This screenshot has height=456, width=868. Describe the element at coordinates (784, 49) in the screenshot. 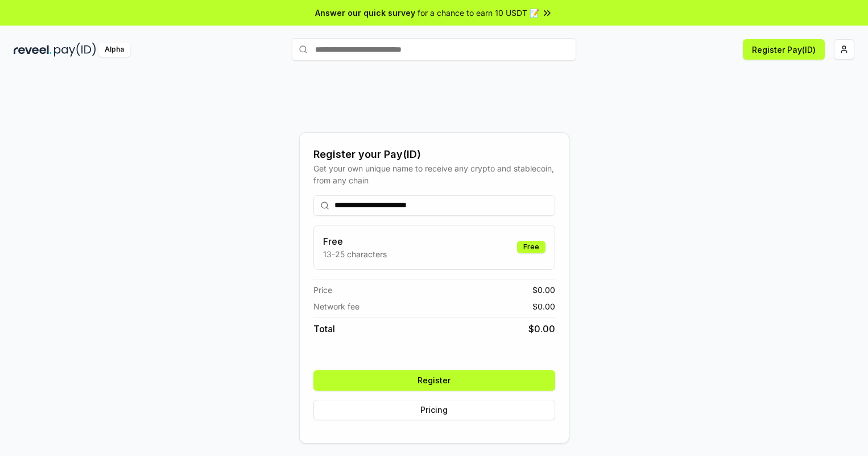

I see `button: Register Pay(ID)` at that location.